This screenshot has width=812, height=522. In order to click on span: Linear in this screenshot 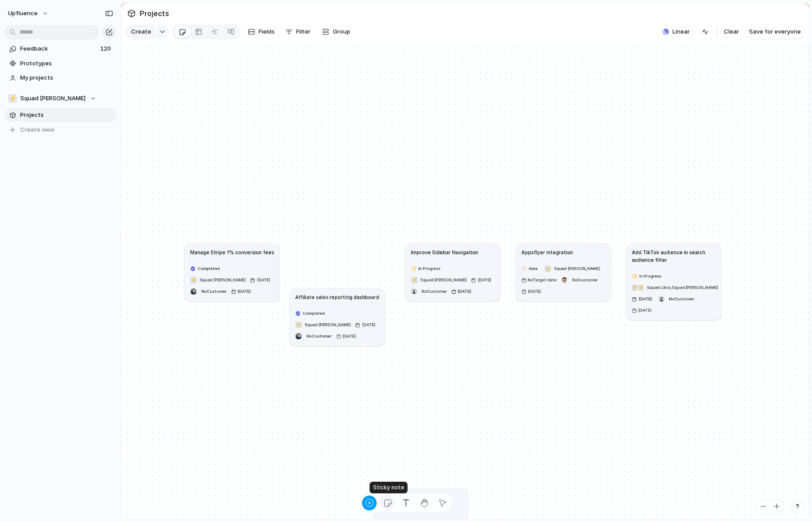, I will do `click(681, 32)`.